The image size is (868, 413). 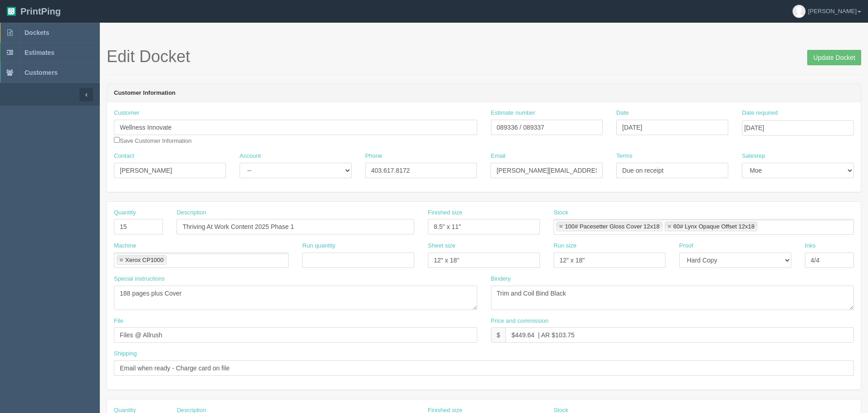 What do you see at coordinates (520, 321) in the screenshot?
I see `label: Price and commission` at bounding box center [520, 321].